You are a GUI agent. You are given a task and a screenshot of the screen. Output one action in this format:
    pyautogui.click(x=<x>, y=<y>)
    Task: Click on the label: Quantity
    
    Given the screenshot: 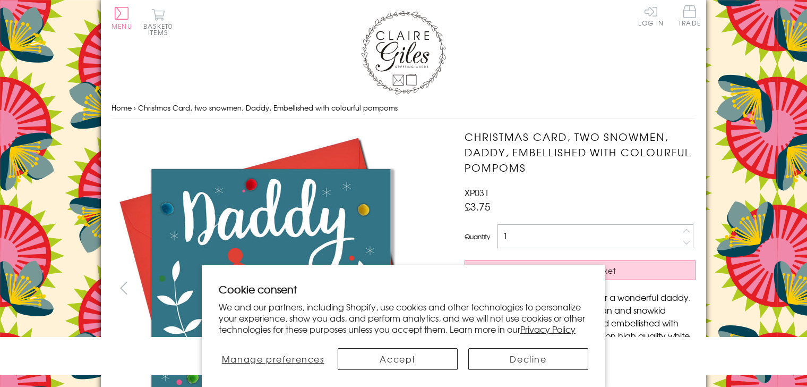 What is the action you would take?
    pyautogui.click(x=477, y=236)
    